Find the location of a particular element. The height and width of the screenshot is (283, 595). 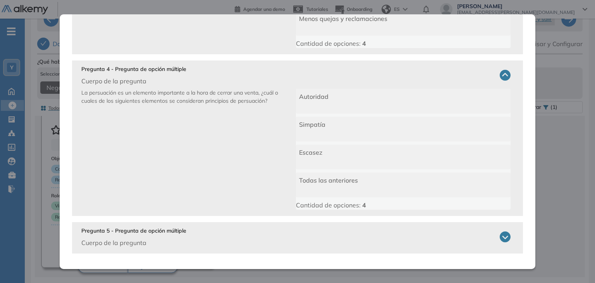

span: Simpatía is located at coordinates (312, 124).